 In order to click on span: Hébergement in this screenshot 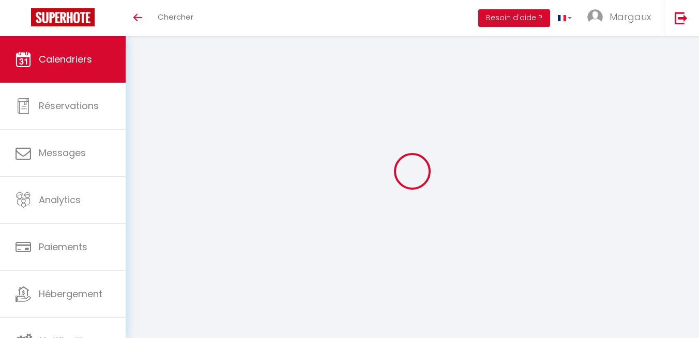, I will do `click(70, 294)`.